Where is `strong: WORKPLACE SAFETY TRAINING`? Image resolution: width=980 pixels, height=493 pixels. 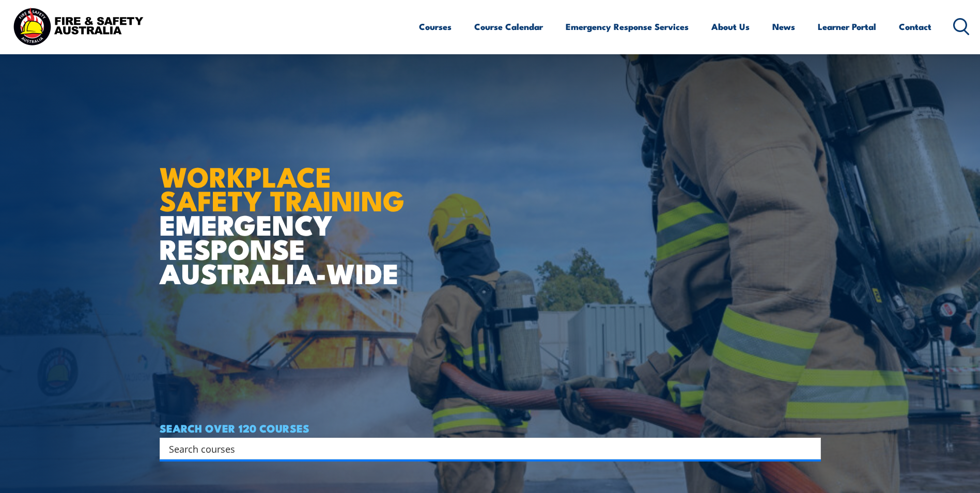
strong: WORKPLACE SAFETY TRAINING is located at coordinates (282, 188).